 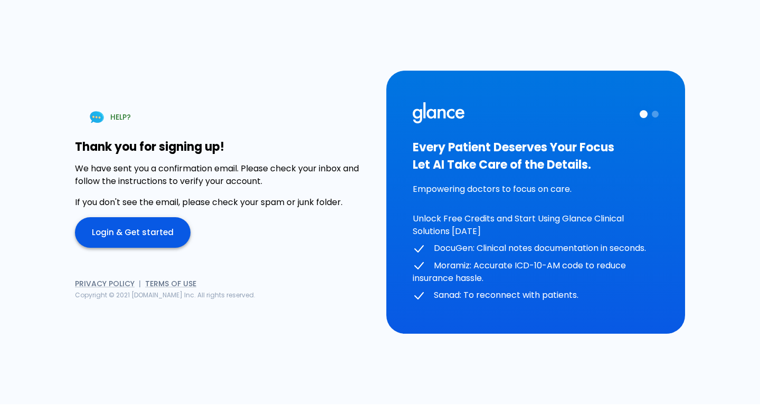 What do you see at coordinates (170, 284) in the screenshot?
I see `a: Terms of Use` at bounding box center [170, 284].